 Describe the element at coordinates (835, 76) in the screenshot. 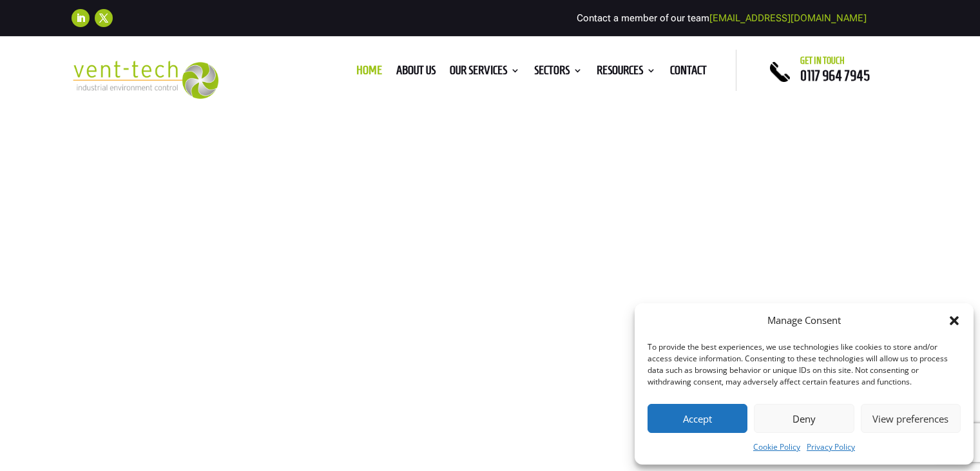

I see `a: 0117 964 7945` at that location.